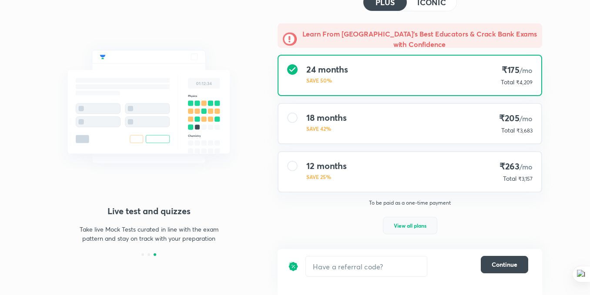  What do you see at coordinates (525, 179) in the screenshot?
I see `span: ₹3,157` at bounding box center [525, 179].